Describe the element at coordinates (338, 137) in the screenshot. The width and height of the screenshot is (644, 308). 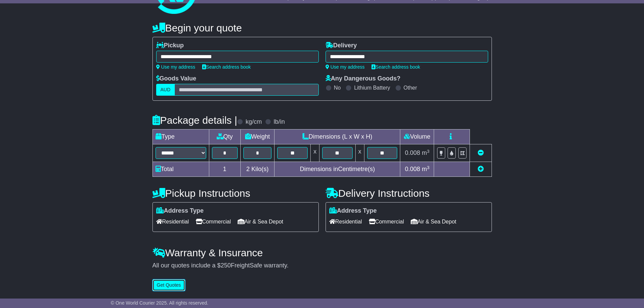
I see `td: Dimensions (L x W x H)` at that location.